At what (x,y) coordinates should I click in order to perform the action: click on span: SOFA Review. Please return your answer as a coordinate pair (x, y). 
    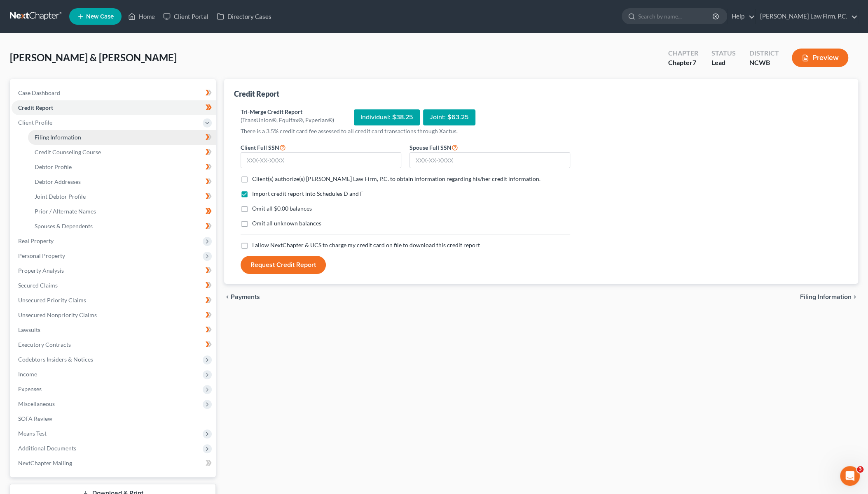
    Looking at the image, I should click on (35, 419).